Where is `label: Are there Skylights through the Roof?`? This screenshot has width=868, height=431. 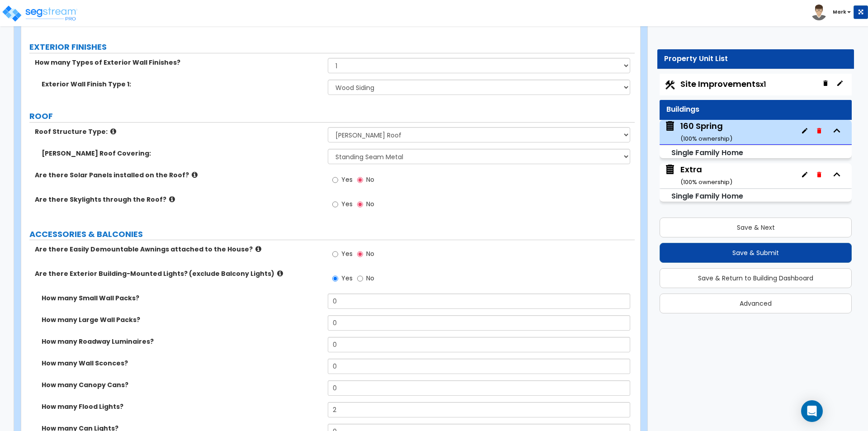
label: Are there Skylights through the Roof? is located at coordinates (177, 199).